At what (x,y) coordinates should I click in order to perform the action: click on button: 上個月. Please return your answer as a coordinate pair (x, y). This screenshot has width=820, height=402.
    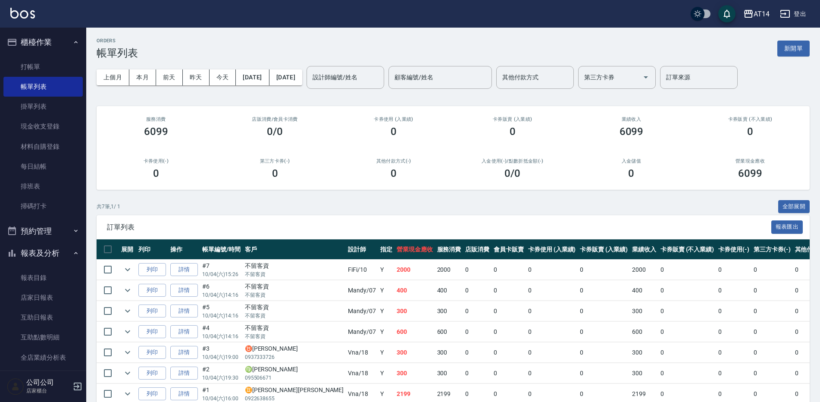
    Looking at the image, I should click on (113, 77).